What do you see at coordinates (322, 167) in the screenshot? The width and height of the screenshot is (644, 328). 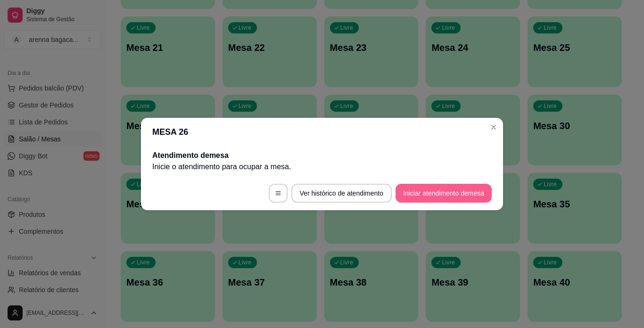 I see `p: Inicie o atendimento para ocupar a mesa .` at bounding box center [322, 167].